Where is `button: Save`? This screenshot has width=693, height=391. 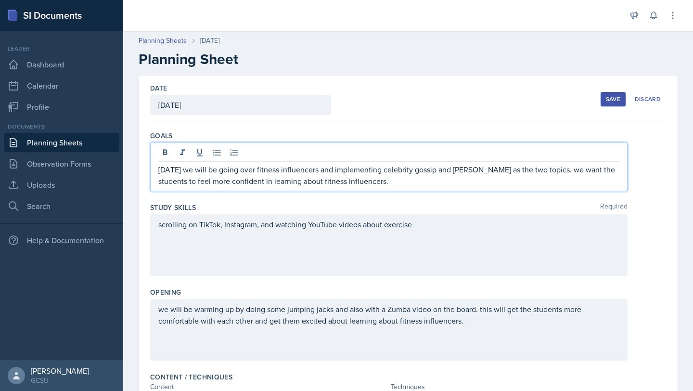
button: Save is located at coordinates (613, 99).